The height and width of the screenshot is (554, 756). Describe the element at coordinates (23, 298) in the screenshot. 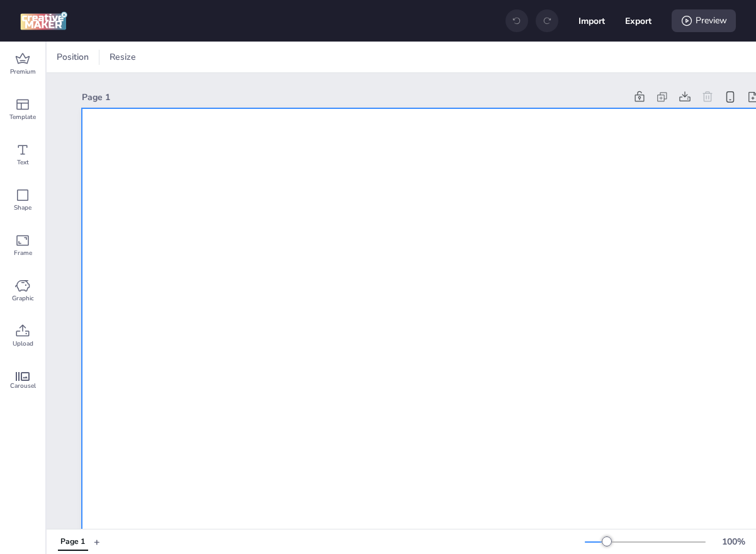

I see `span: Graphic` at that location.